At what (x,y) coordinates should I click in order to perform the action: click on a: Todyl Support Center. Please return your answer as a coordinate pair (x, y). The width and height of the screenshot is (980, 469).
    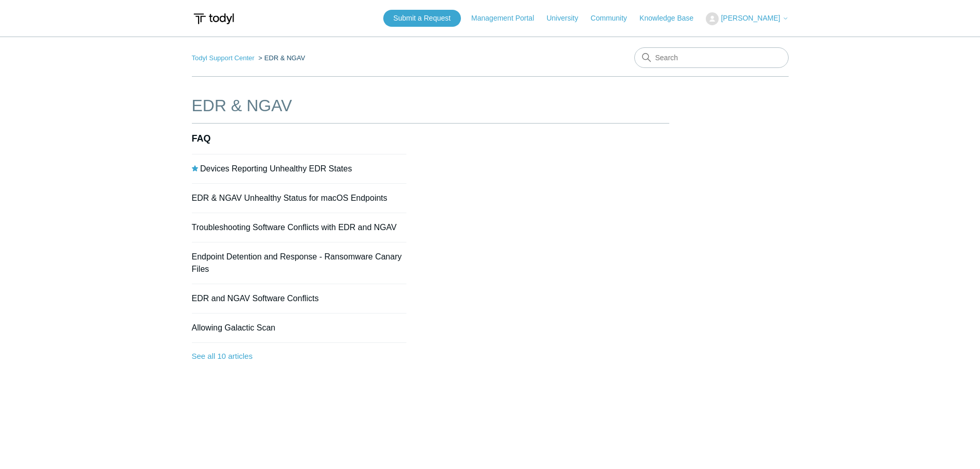
    Looking at the image, I should click on (223, 58).